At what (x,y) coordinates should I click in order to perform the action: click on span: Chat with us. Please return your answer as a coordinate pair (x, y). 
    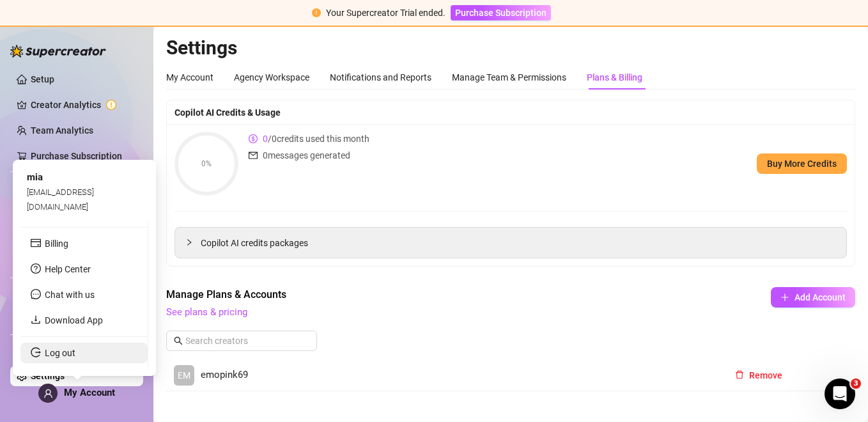
    Looking at the image, I should click on (69, 295).